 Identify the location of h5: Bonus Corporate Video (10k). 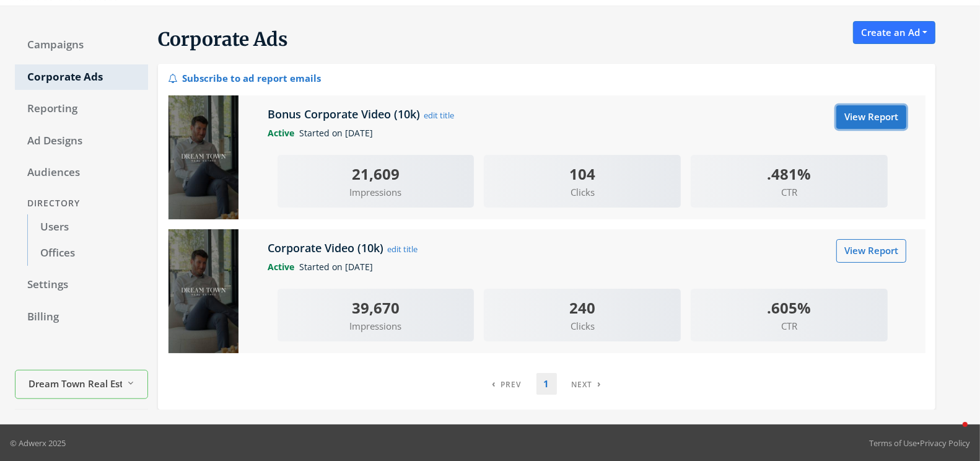
(346, 114).